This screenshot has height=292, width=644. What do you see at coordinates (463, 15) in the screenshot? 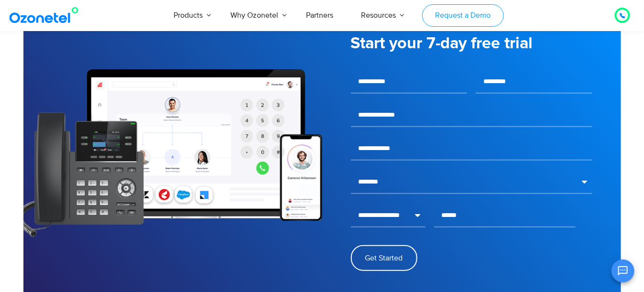
I see `a: Request a Demo` at bounding box center [463, 15].